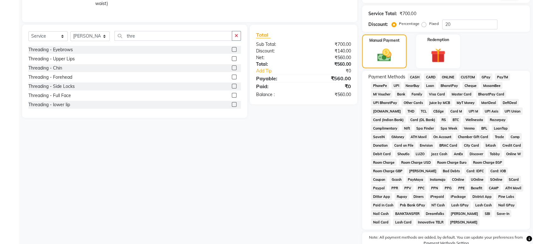 This screenshot has width=533, height=244. I want to click on span: Razorpay, so click(497, 119).